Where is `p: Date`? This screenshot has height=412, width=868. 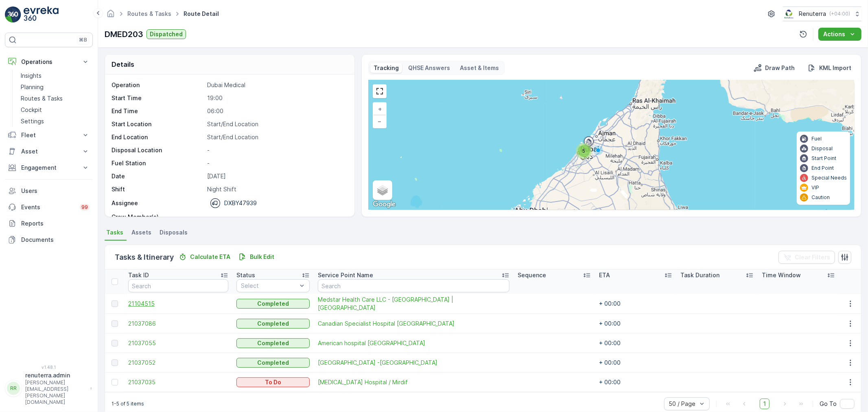 p: Date is located at coordinates (157, 176).